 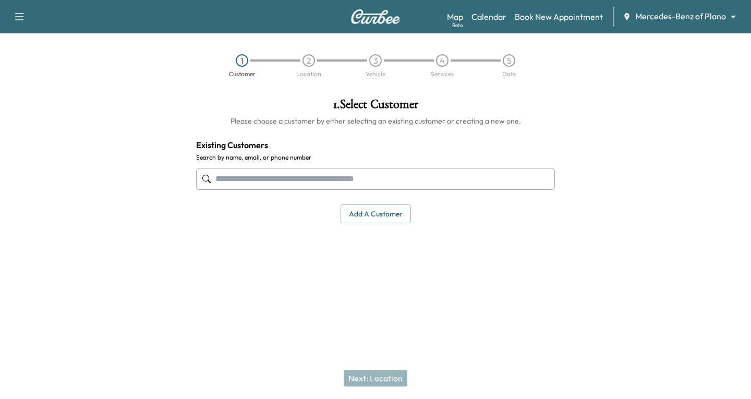 I want to click on img: Curbee Logo, so click(x=376, y=17).